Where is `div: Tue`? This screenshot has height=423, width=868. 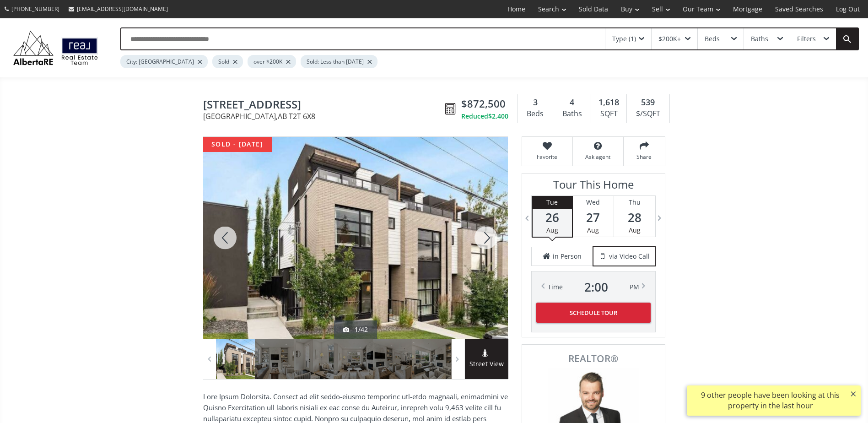
div: Tue is located at coordinates (552, 202).